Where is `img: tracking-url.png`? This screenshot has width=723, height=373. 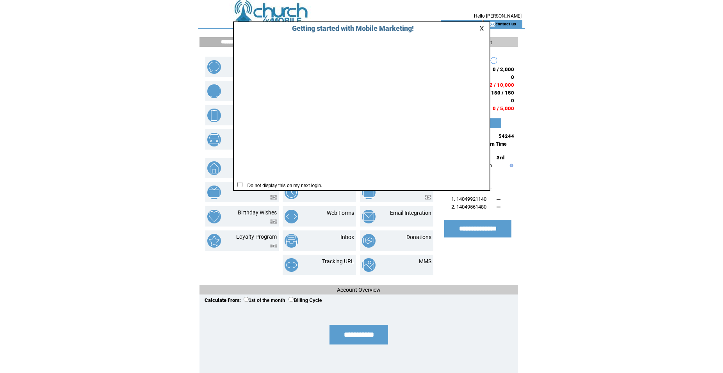 img: tracking-url.png is located at coordinates (291, 265).